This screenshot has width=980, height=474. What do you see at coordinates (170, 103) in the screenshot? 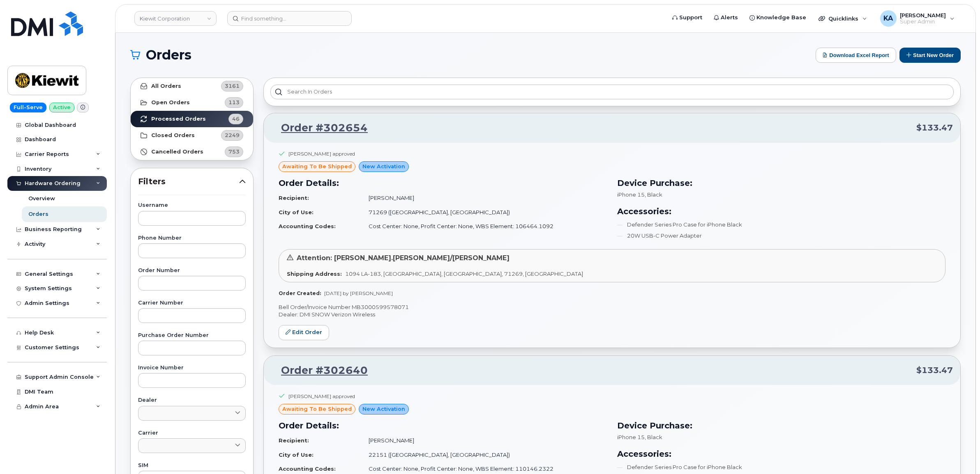
I see `strong: Open Orders` at bounding box center [170, 103].